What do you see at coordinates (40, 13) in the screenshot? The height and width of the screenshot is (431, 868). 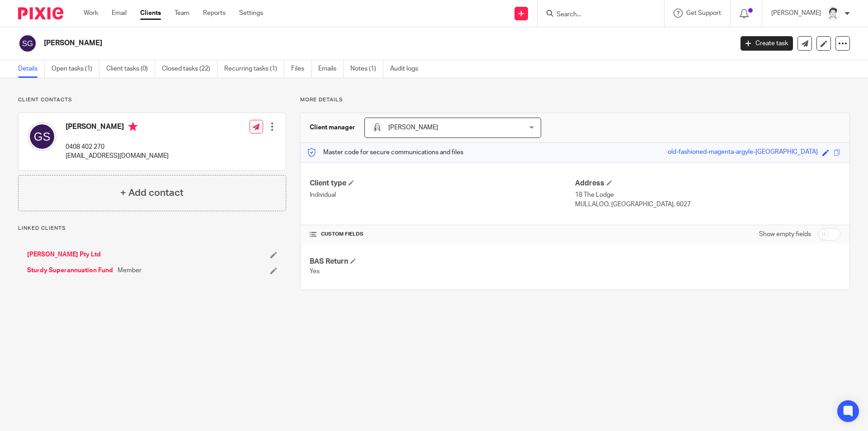 I see `img: Pixie` at bounding box center [40, 13].